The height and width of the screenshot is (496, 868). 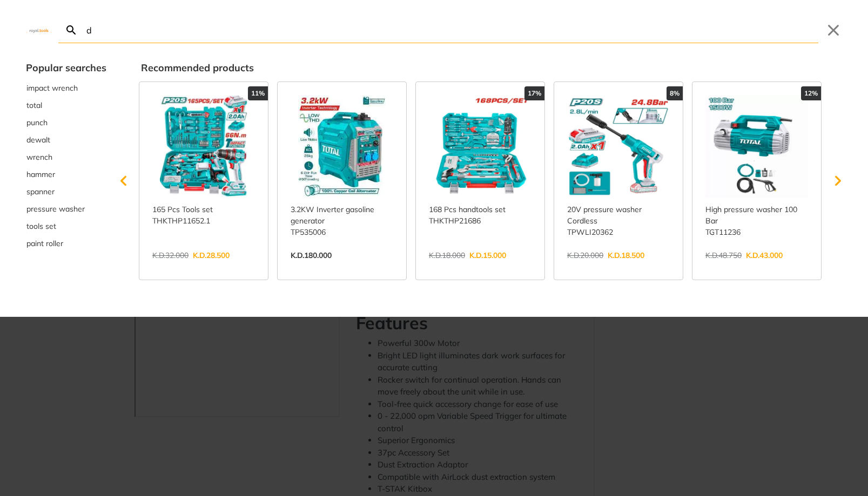 What do you see at coordinates (834, 30) in the screenshot?
I see `button: Close` at bounding box center [834, 30].